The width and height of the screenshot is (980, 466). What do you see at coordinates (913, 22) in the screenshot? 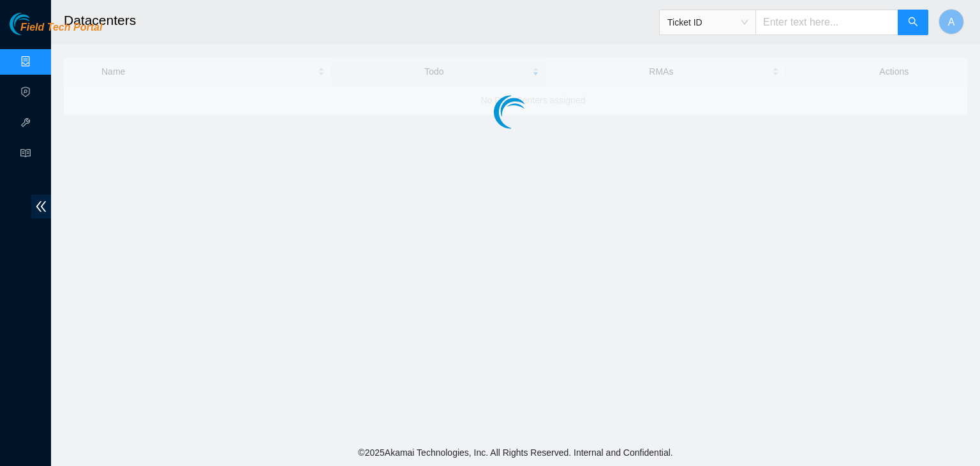
I see `span: search` at bounding box center [913, 22].